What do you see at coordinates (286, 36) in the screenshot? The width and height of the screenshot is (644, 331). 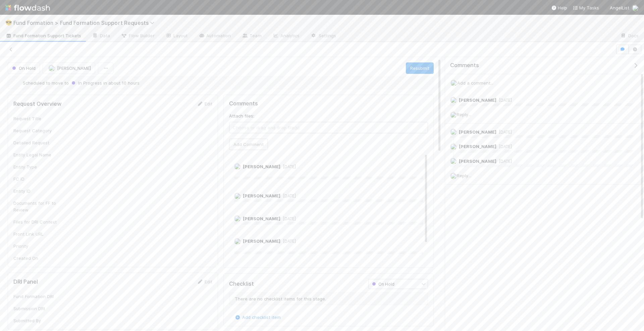 I see `a: Analytics` at bounding box center [286, 36].